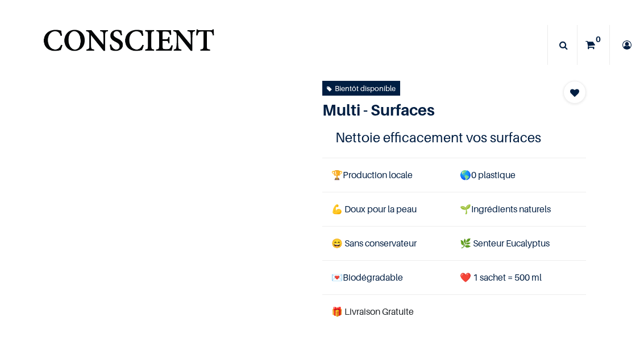  I want to click on span: 💪 Doux pour la peau, so click(374, 209).